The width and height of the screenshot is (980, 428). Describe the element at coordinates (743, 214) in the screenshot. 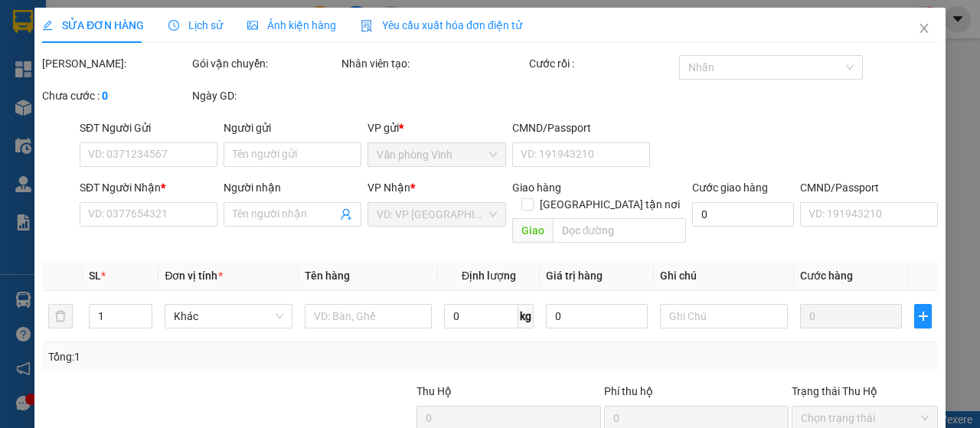

I see `input: Cước giao hàng` at that location.